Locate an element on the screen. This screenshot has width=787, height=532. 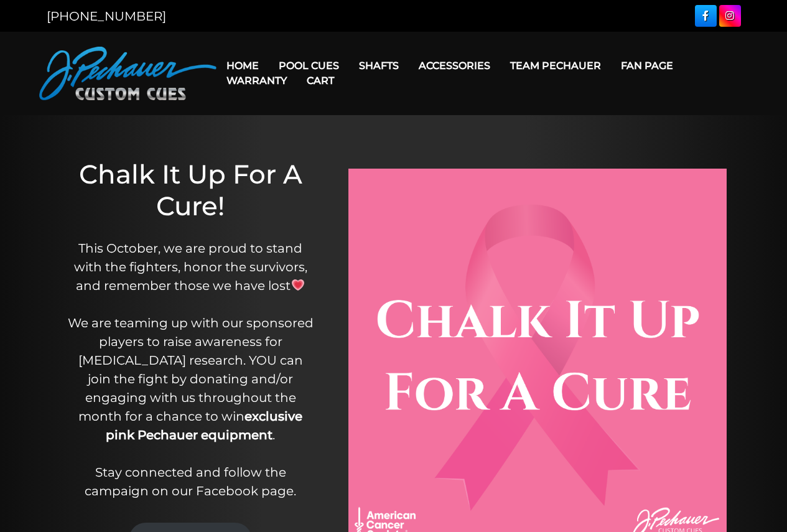
img: Pechauer Custom Cues is located at coordinates (127, 74).